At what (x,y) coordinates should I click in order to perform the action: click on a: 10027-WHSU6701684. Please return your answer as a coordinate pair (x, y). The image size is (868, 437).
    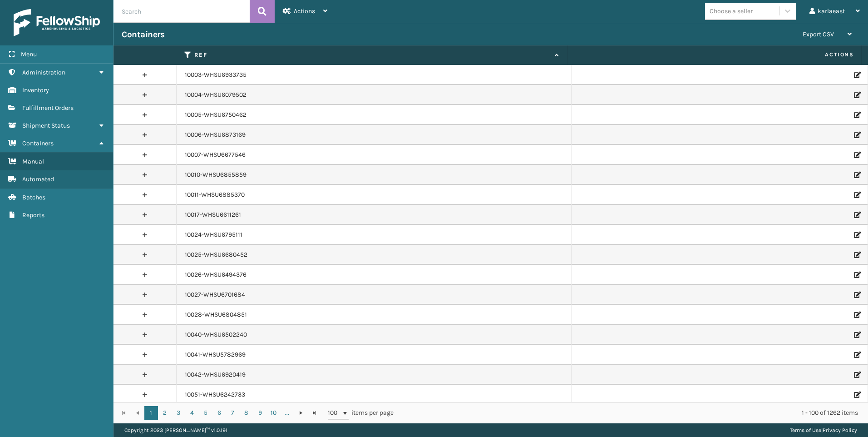
    Looking at the image, I should click on (215, 295).